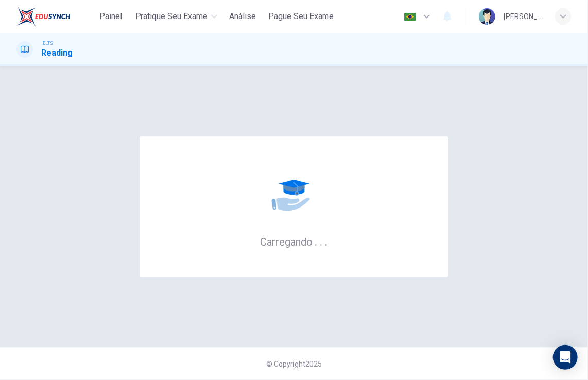 This screenshot has width=588, height=380. Describe the element at coordinates (43, 16) in the screenshot. I see `img: EduSynch logo` at that location.